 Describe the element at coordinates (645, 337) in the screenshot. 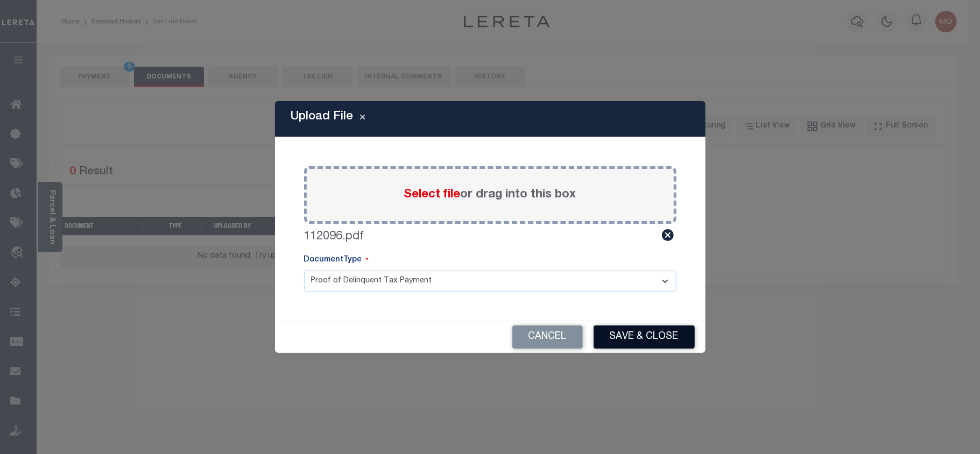

I see `button: Save & Close` at that location.